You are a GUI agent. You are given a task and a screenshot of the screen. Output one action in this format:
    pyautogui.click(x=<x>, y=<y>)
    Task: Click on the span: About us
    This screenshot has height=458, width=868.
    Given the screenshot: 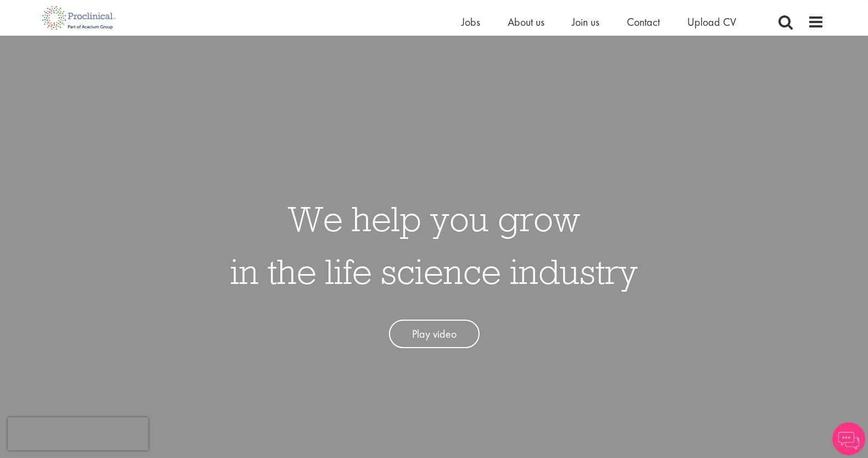 What is the action you would take?
    pyautogui.click(x=526, y=22)
    